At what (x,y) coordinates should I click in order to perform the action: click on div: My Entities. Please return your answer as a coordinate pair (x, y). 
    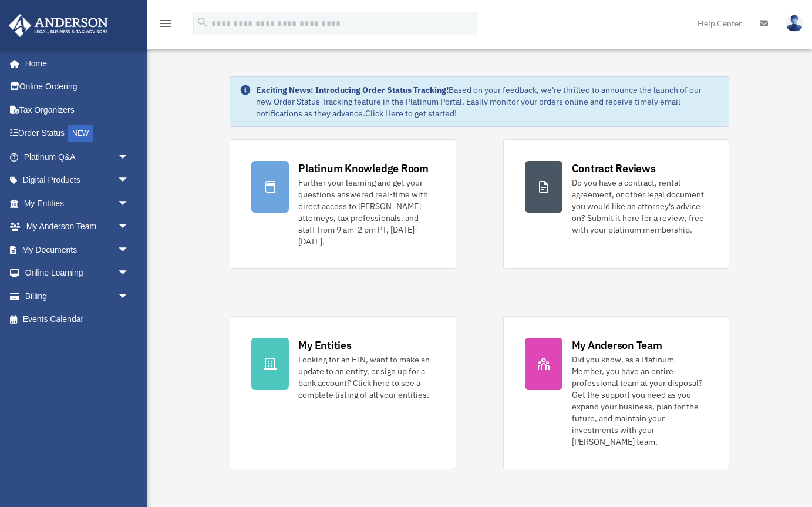
    Looking at the image, I should click on (325, 345).